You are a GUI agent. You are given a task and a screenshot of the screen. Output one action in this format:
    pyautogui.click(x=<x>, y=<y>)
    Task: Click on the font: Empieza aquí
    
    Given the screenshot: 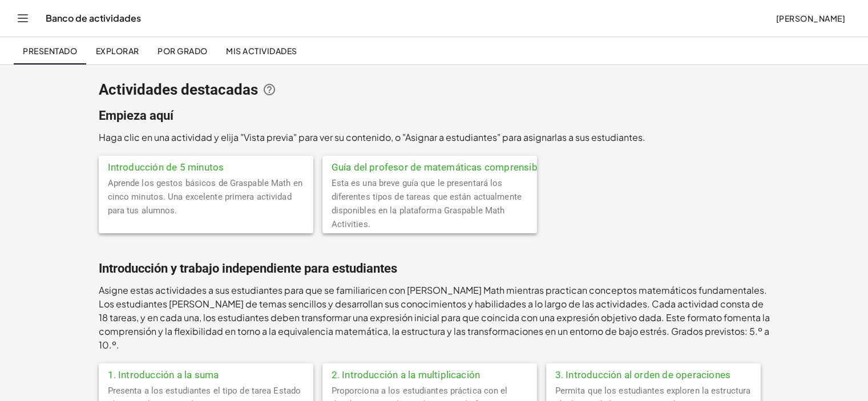 What is the action you would take?
    pyautogui.click(x=136, y=115)
    